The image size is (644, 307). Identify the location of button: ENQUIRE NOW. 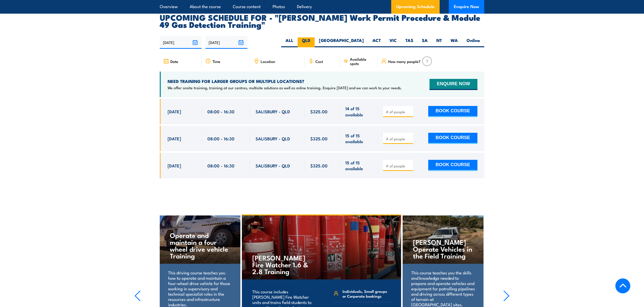
(453, 85).